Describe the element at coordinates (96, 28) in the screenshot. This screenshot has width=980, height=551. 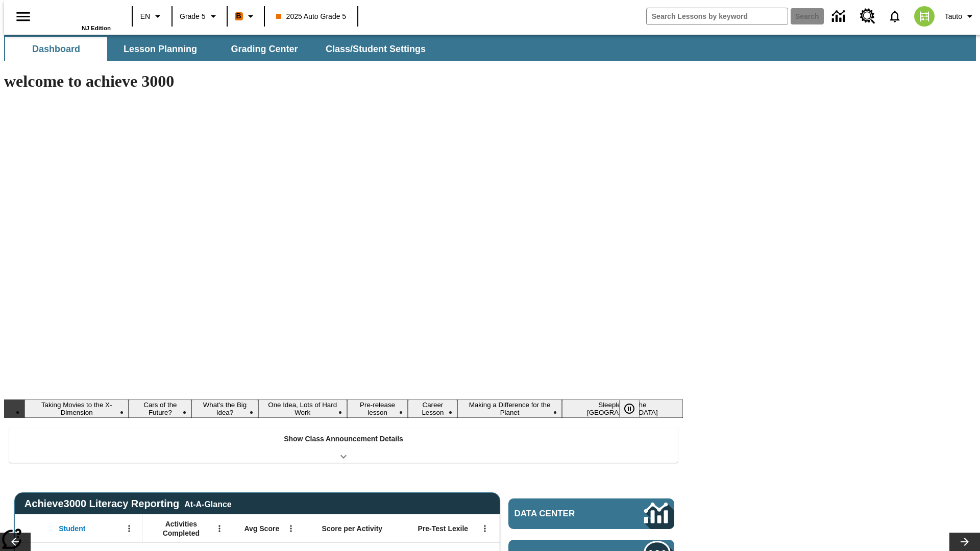
I see `span: NJ Edition` at that location.